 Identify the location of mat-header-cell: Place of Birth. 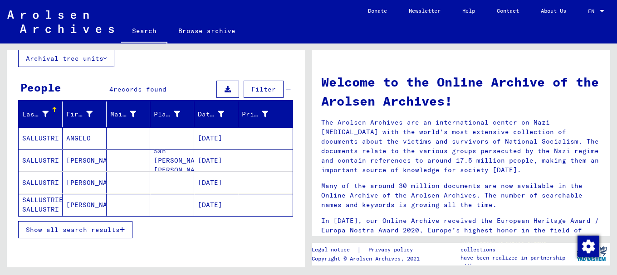
(172, 114).